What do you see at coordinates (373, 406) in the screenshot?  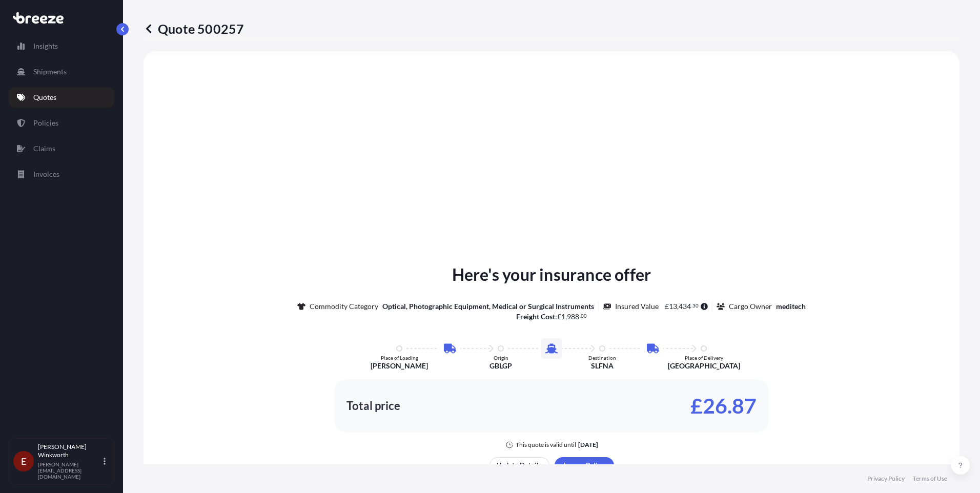 I see `p: Total price` at bounding box center [373, 406].